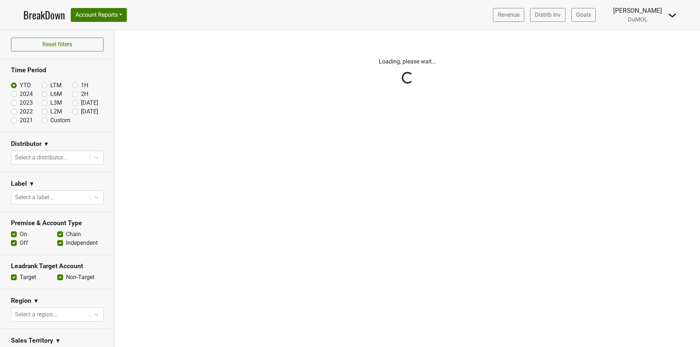 The height and width of the screenshot is (347, 700). Describe the element at coordinates (509, 15) in the screenshot. I see `a: Revenue` at that location.